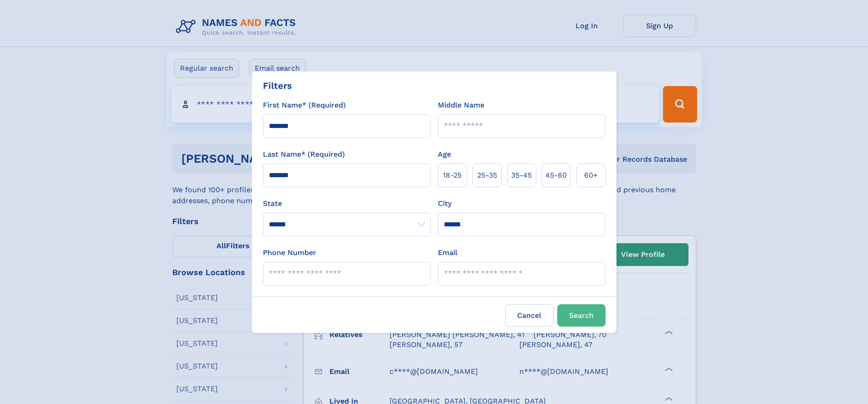 This screenshot has width=868, height=404. What do you see at coordinates (591, 175) in the screenshot?
I see `span: 60+` at bounding box center [591, 175].